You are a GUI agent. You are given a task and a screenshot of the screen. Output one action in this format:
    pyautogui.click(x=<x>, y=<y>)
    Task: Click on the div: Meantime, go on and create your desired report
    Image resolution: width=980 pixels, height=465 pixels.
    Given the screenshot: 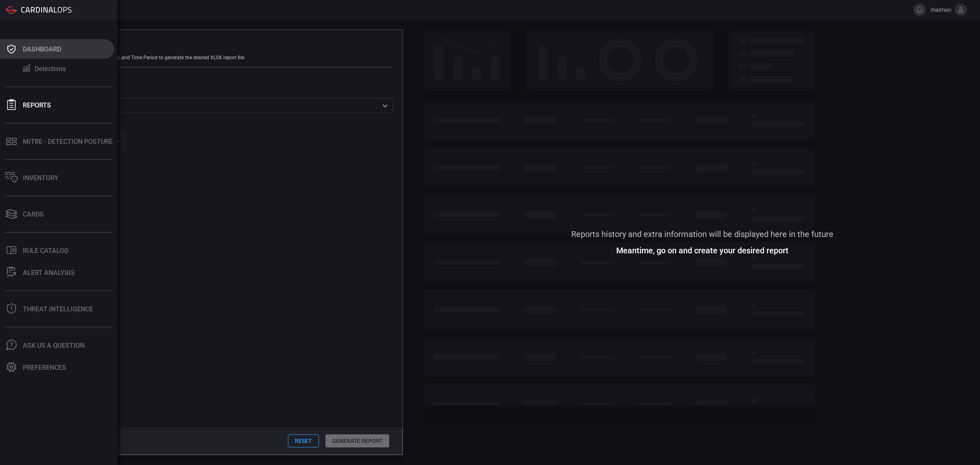 What is the action you would take?
    pyautogui.click(x=702, y=250)
    